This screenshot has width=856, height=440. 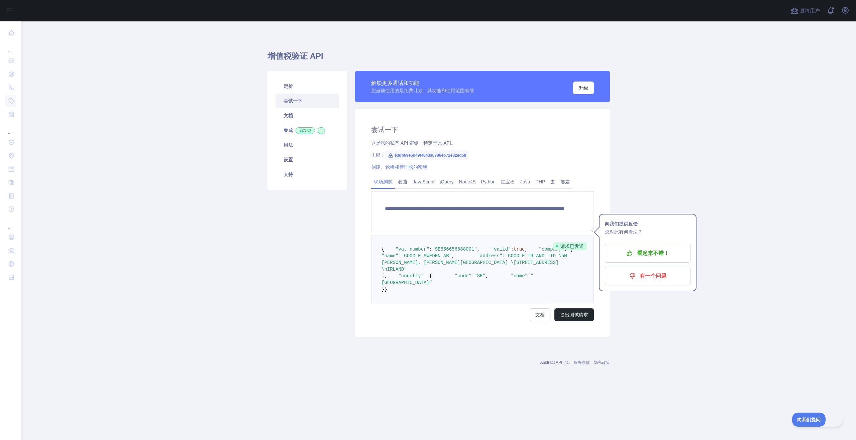 What do you see at coordinates (583, 88) in the screenshot?
I see `font: 升级` at bounding box center [583, 88].